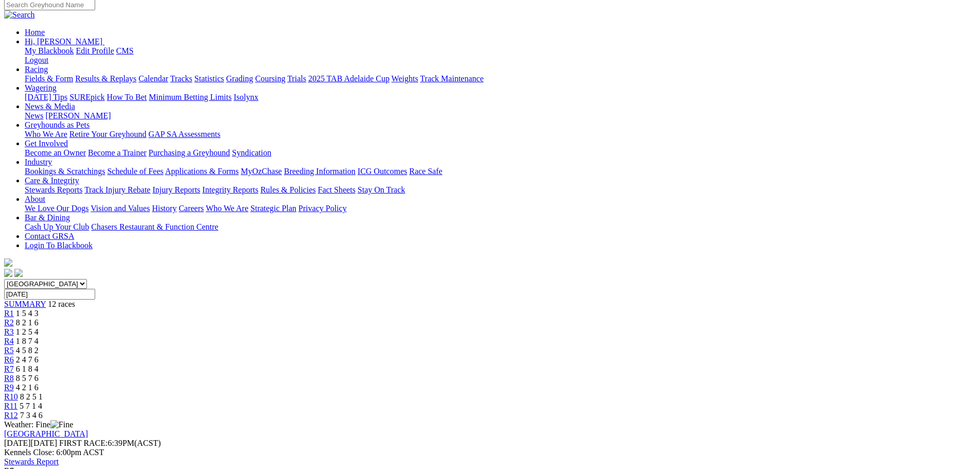  Describe the element at coordinates (191, 208) in the screenshot. I see `a: Careers` at that location.